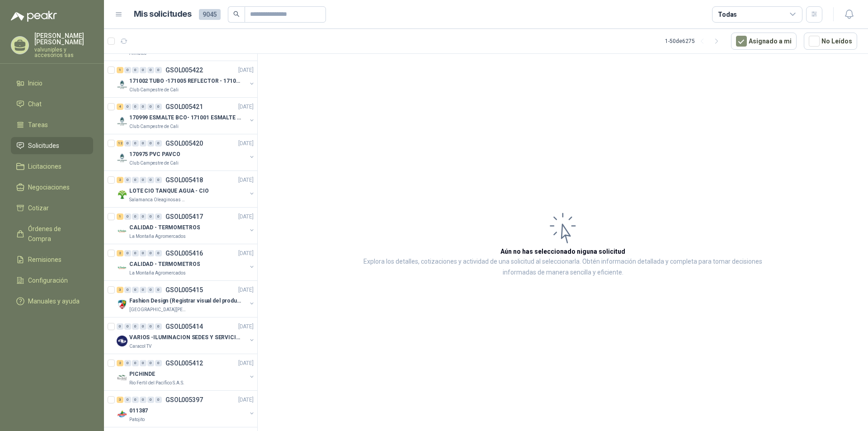 The image size is (868, 431). I want to click on p: GSOL005416, so click(184, 254).